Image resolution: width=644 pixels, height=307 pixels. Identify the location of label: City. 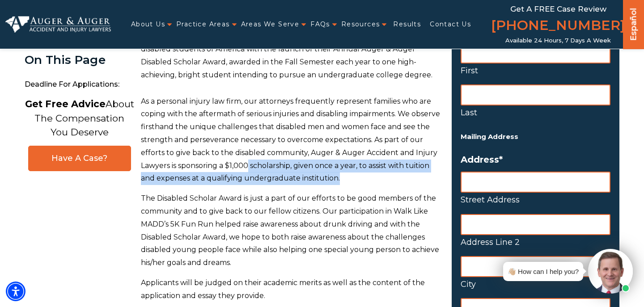
(535, 284).